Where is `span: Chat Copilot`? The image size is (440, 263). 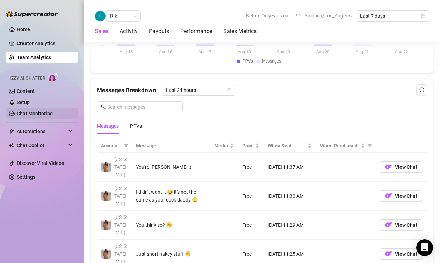
span: Chat Copilot is located at coordinates (42, 145).